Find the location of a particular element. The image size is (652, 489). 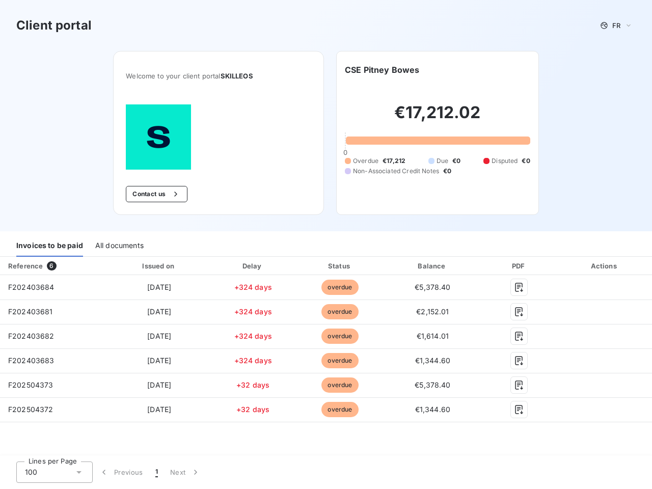

h3: Client portal is located at coordinates (54, 25).